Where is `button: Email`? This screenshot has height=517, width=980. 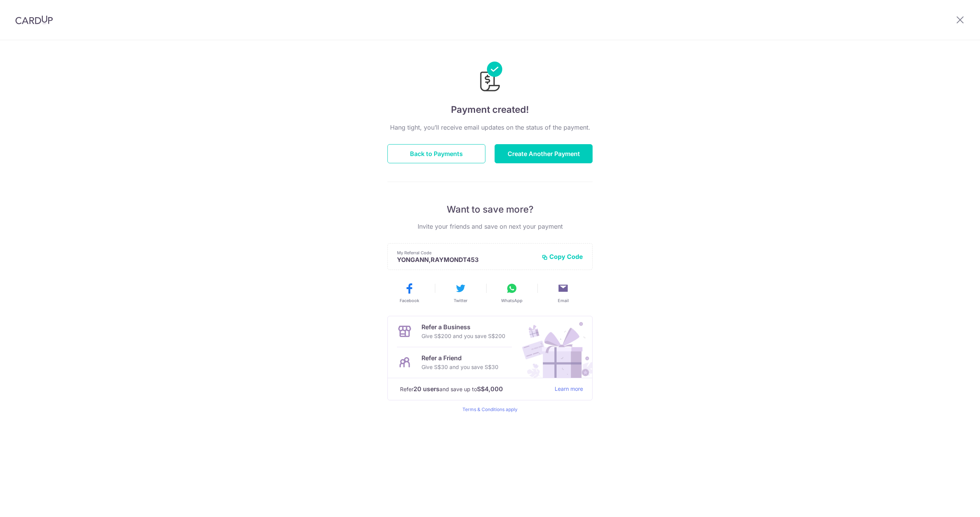
button: Email is located at coordinates (563, 293).